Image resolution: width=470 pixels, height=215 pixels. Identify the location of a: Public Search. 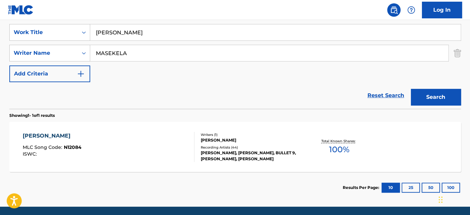
(394, 10).